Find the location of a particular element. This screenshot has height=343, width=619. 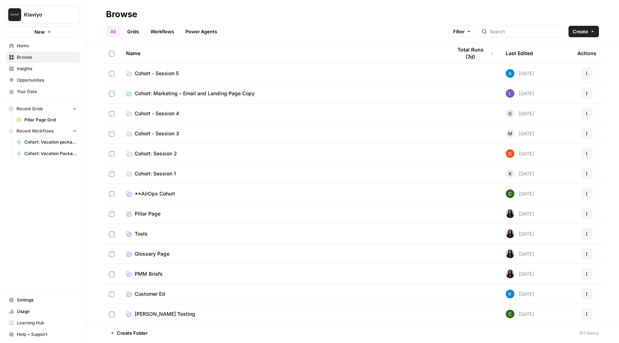

span: Opportunities is located at coordinates (47, 80).